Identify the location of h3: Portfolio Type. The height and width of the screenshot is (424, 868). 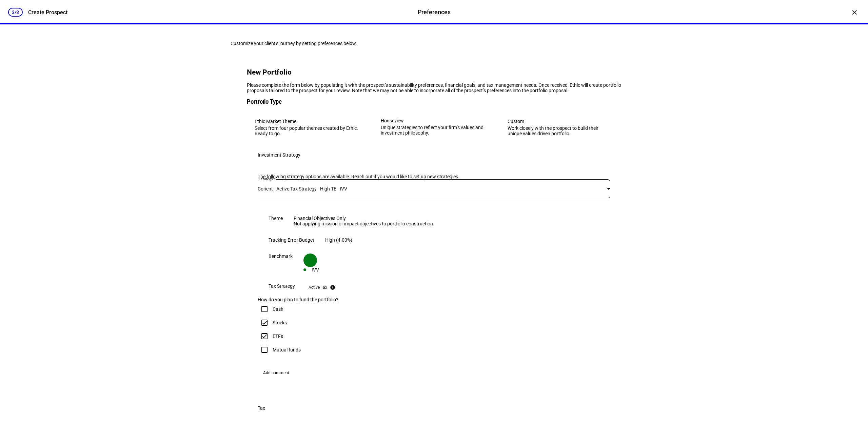
(434, 102).